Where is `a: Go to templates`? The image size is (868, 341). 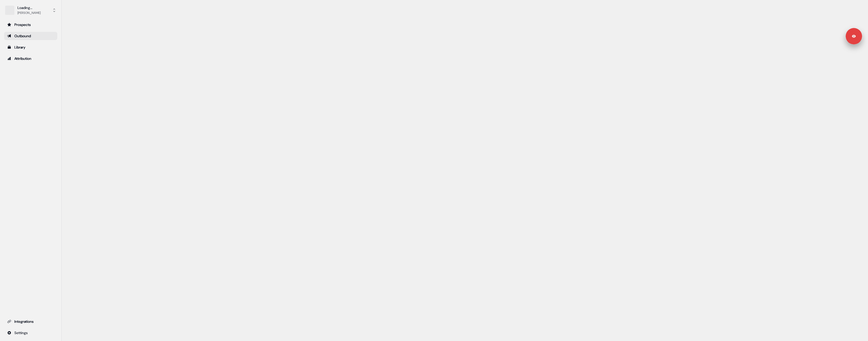 a: Go to templates is located at coordinates (30, 48).